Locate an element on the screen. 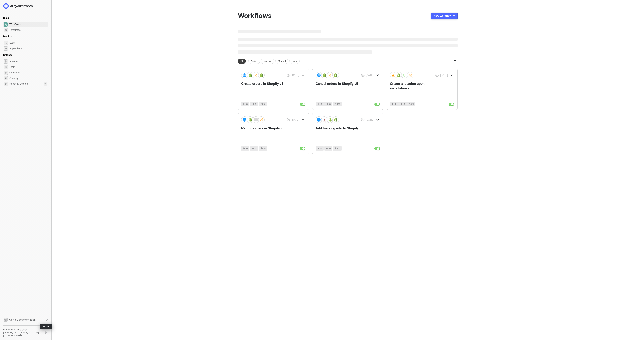 This screenshot has height=340, width=644. span: Go to Documentation is located at coordinates (22, 320).